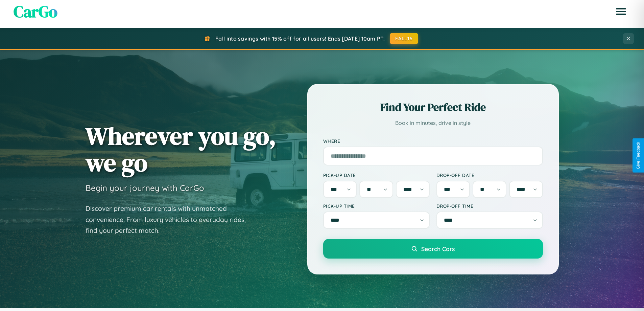 This screenshot has height=311, width=644. Describe the element at coordinates (404, 38) in the screenshot. I see `button: FALL15` at that location.